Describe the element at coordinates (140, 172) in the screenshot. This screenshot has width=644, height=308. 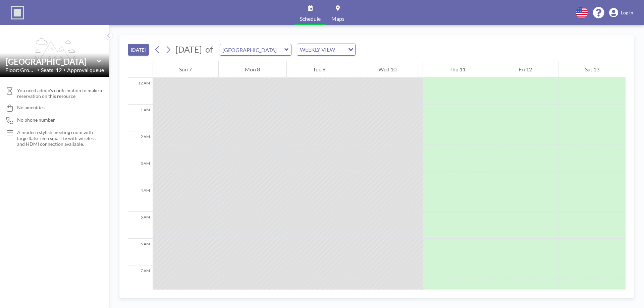
I see `div: 3 AM` at that location.